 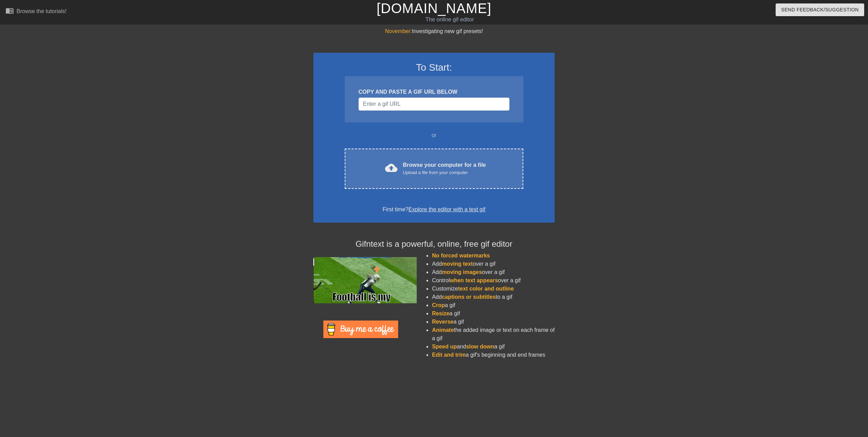 I want to click on span: Edit and trim, so click(x=449, y=355).